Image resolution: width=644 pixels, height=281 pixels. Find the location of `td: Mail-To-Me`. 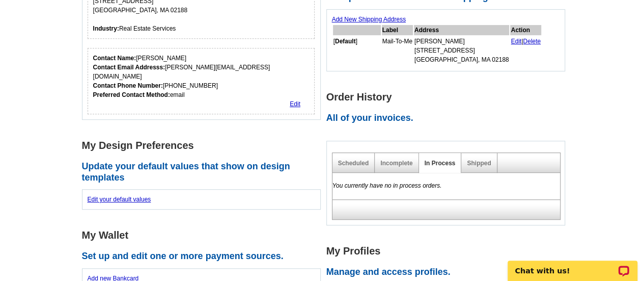

td: Mail-To-Me is located at coordinates (397, 51).